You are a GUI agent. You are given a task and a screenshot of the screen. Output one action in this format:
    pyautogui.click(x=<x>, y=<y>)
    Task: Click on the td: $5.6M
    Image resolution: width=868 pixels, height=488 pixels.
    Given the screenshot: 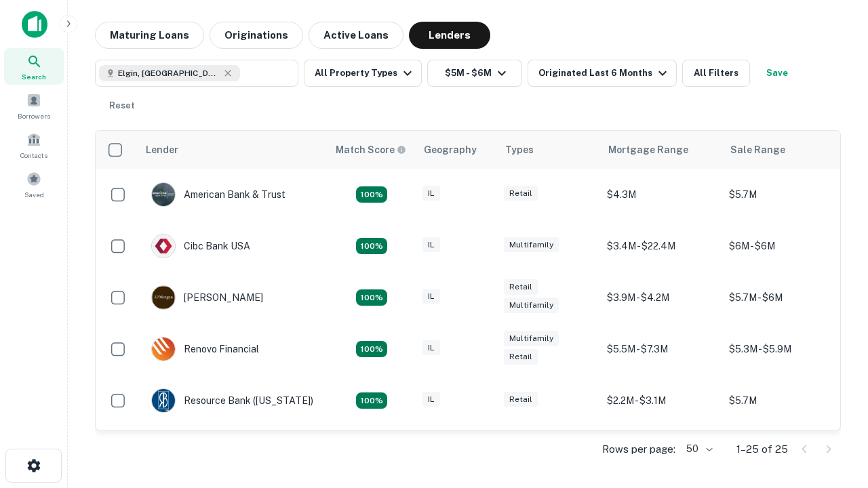 What is the action you would take?
    pyautogui.click(x=783, y=452)
    